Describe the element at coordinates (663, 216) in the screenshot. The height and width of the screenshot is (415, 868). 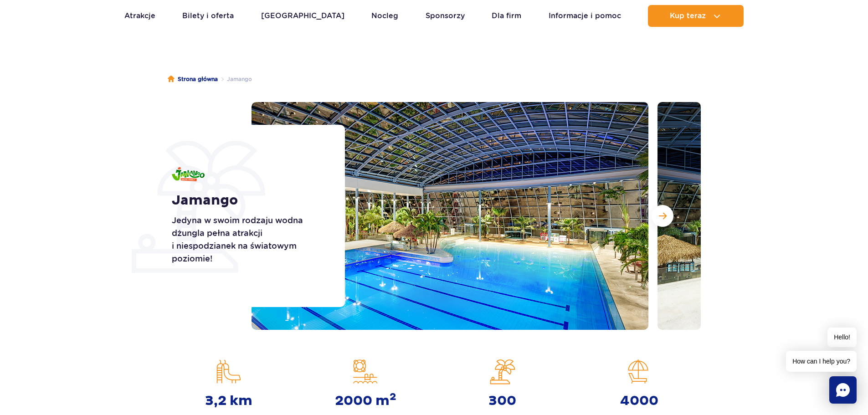
I see `button: Następny slajd` at that location.